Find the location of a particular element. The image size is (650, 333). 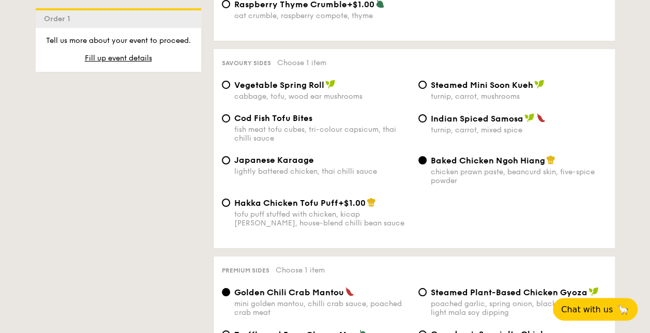

div: turnip, carrot, mushrooms is located at coordinates (518, 96).